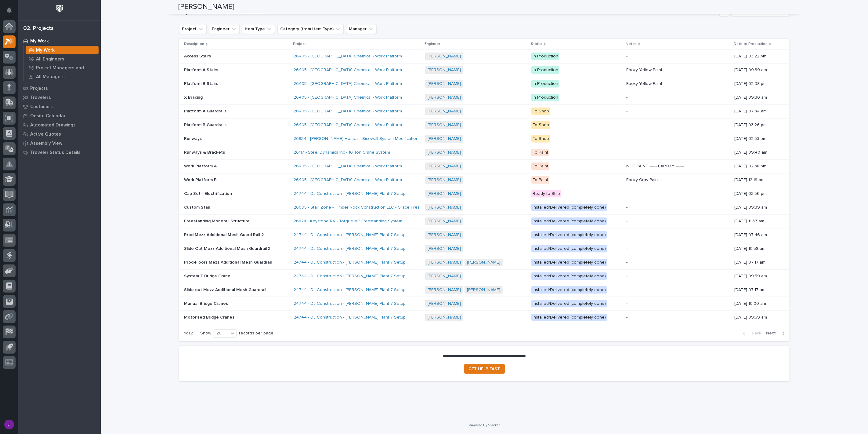  What do you see at coordinates (755, 333) in the screenshot?
I see `span: Back` at bounding box center [755, 333].